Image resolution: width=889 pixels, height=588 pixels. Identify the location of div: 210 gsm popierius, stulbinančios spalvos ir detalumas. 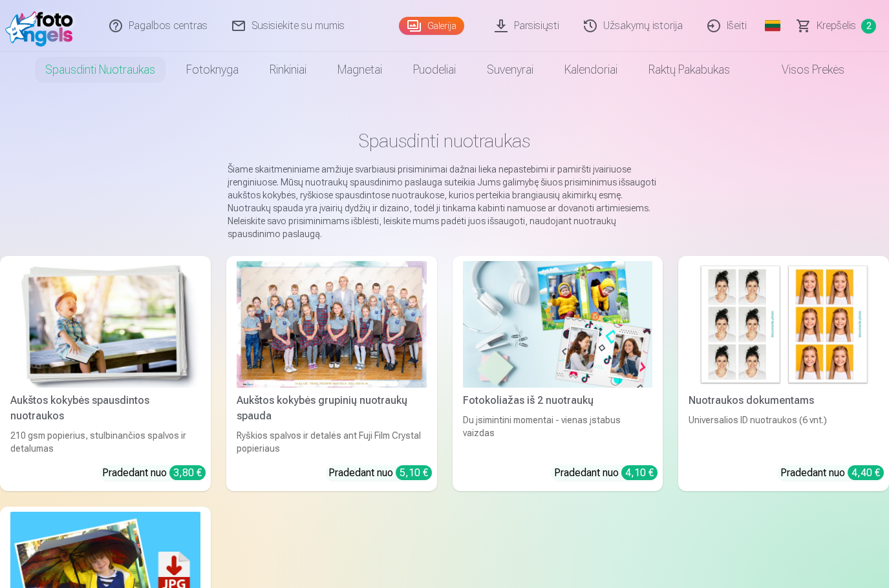
(105, 442).